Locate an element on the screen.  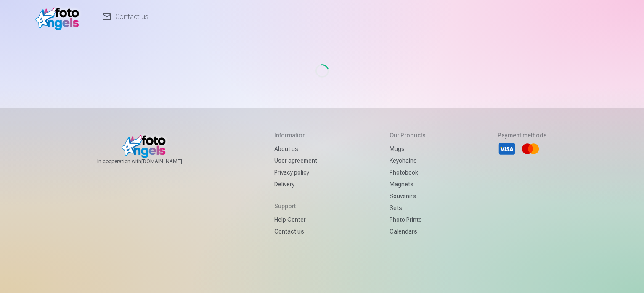
a: Contact us is located at coordinates (296, 231).